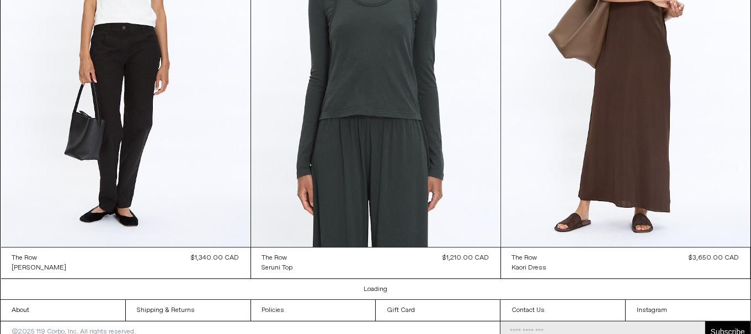 This screenshot has width=751, height=334. Describe the element at coordinates (277, 268) in the screenshot. I see `a: Seruni Top` at that location.